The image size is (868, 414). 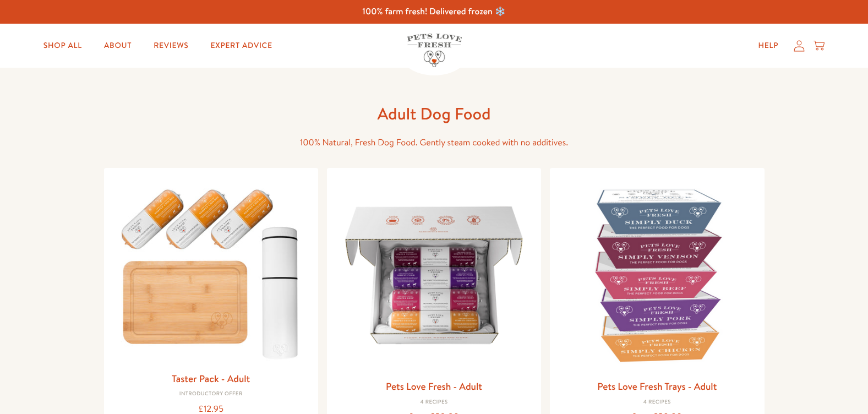 What do you see at coordinates (171, 46) in the screenshot?
I see `a: Reviews` at bounding box center [171, 46].